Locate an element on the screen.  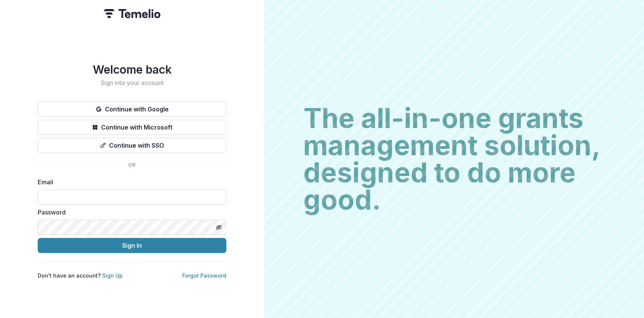
button: Continue with Google is located at coordinates (132, 109).